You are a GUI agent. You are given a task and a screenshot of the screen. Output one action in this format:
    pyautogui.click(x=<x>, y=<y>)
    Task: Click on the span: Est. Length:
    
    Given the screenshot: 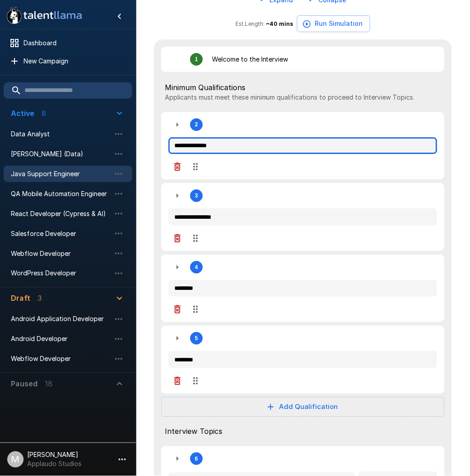 What is the action you would take?
    pyautogui.click(x=250, y=24)
    